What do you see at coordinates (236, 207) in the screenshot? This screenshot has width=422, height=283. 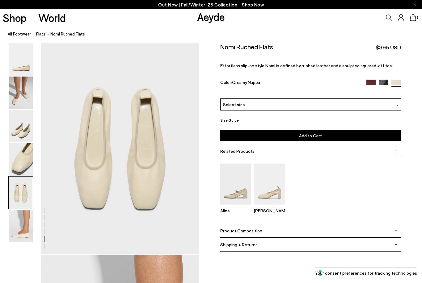 I see `a: Aline Leather Mary-Jane Pumps Aline` at bounding box center [236, 207].